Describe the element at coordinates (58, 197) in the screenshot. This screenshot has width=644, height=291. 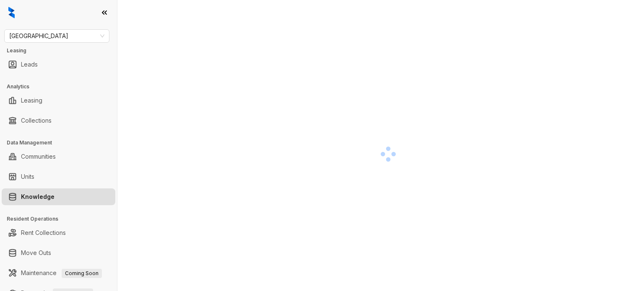
I see `li: Knowledge` at that location.